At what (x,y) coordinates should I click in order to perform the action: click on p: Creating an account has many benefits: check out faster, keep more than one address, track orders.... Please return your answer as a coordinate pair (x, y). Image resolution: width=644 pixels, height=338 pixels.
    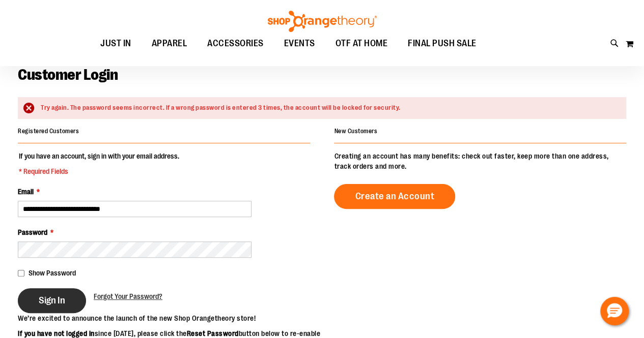
    Looking at the image, I should click on (480, 161).